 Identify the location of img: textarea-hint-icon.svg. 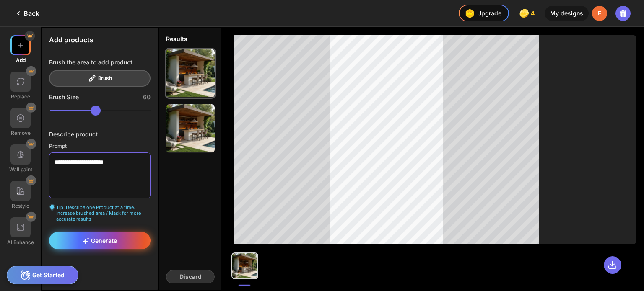
(52, 207).